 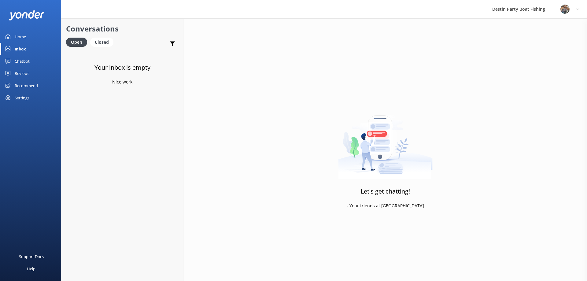 I want to click on img: artwork of a man stealing a conversation from at giant smartphone, so click(x=385, y=141).